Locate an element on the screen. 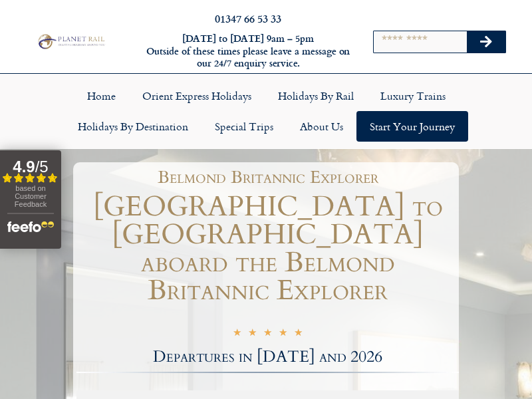  img: Planet Rail Train Holidays Logo is located at coordinates (70, 41).